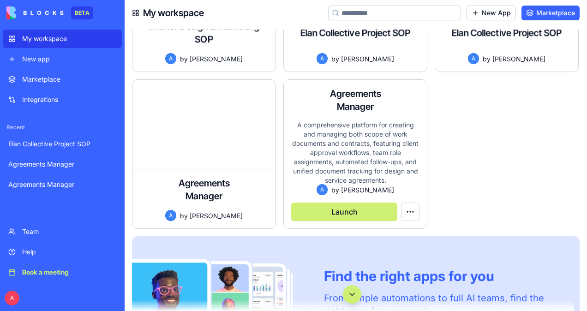 The height and width of the screenshot is (311, 587). What do you see at coordinates (62, 144) in the screenshot?
I see `div: Elan Collective Project SOP` at bounding box center [62, 144].